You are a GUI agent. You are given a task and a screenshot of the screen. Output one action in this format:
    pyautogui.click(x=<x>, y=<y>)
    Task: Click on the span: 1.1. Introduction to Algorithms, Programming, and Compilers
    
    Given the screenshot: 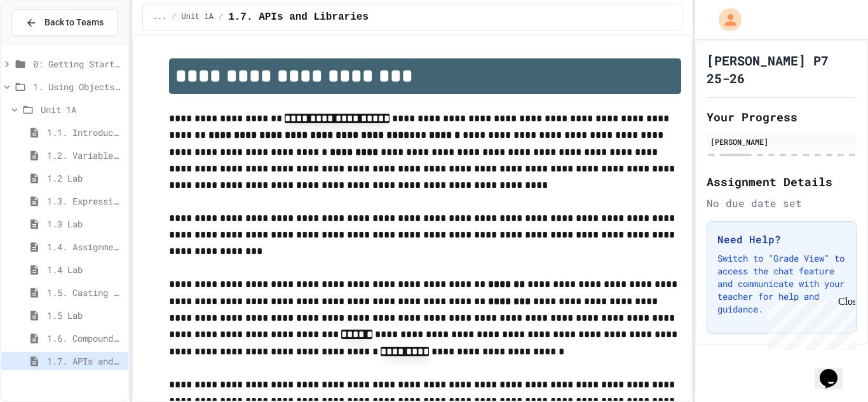 What is the action you would take?
    pyautogui.click(x=85, y=132)
    